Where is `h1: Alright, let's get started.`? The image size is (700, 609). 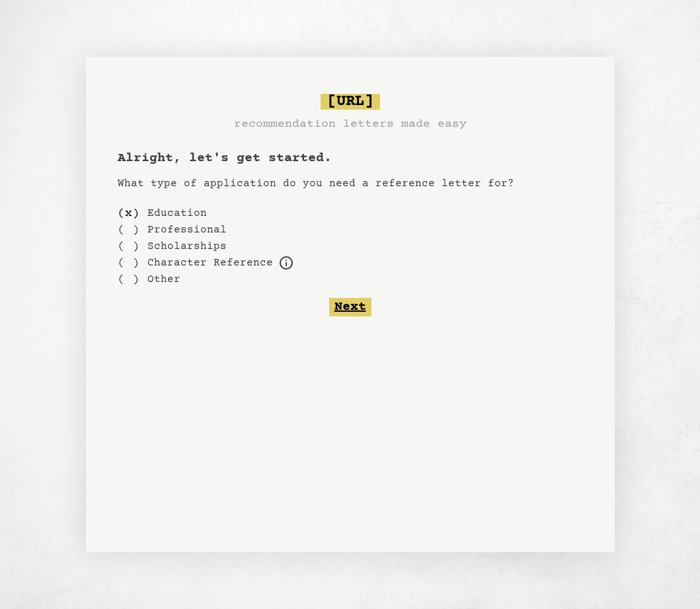 h1: Alright, let's get started. is located at coordinates (350, 159).